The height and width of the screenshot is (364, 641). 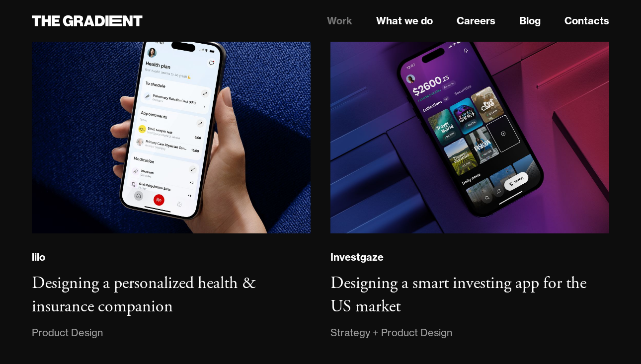 I want to click on a: Blog, so click(x=529, y=21).